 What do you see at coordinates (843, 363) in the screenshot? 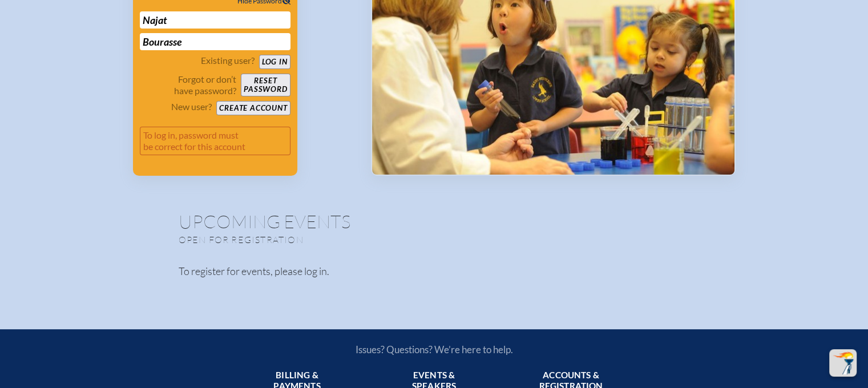
I see `img: To the top` at bounding box center [843, 363].